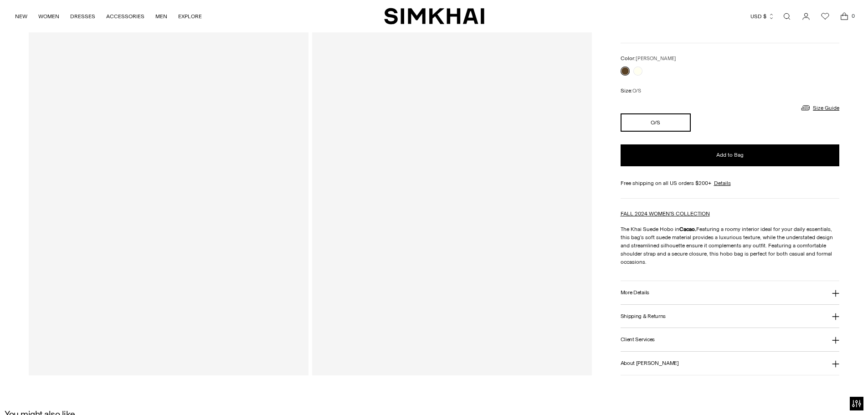 This screenshot has width=868, height=415. Describe the element at coordinates (638, 340) in the screenshot. I see `h3: Client Services` at that location.